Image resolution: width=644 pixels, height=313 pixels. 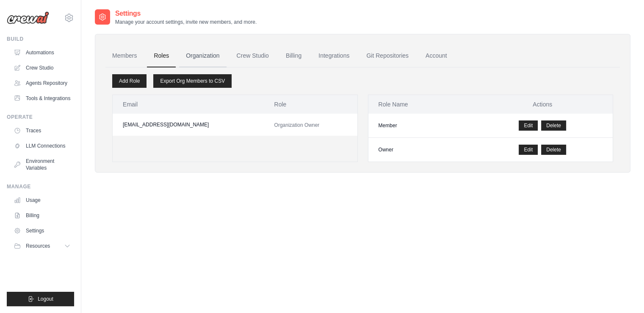 I want to click on a: Members, so click(x=124, y=56).